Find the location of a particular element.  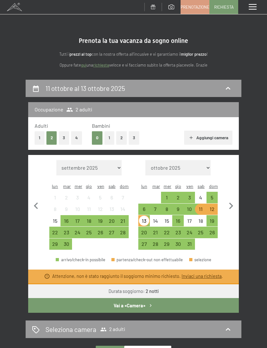

div: 10 is located at coordinates (189, 211).